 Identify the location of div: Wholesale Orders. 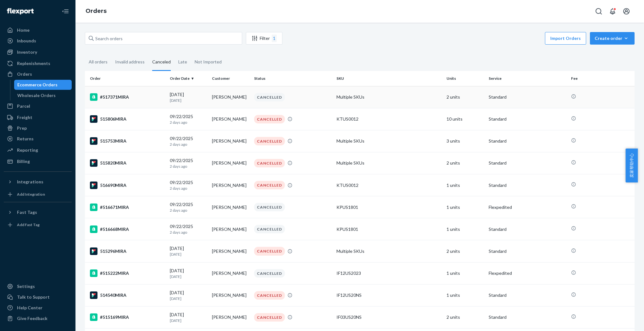
(37, 95).